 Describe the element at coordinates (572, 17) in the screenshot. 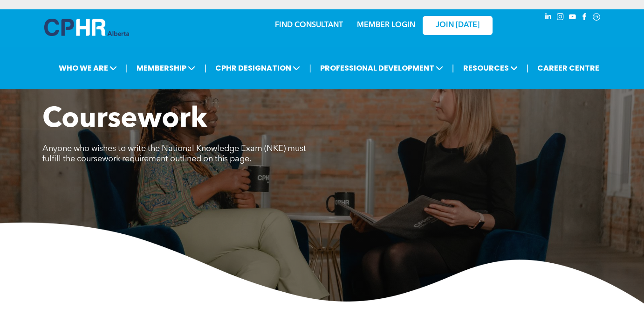

I see `a: youtube` at that location.